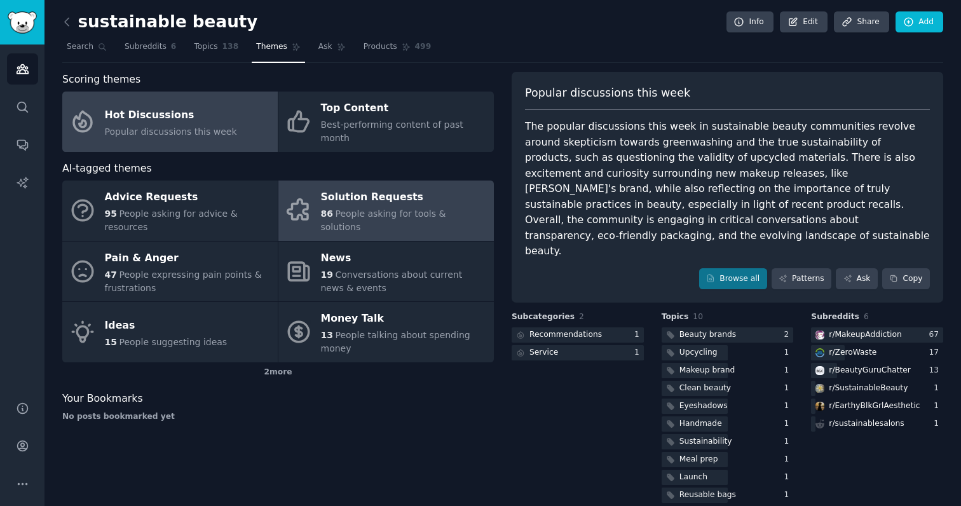 The width and height of the screenshot is (961, 506). Describe the element at coordinates (111, 214) in the screenshot. I see `span: 95` at that location.